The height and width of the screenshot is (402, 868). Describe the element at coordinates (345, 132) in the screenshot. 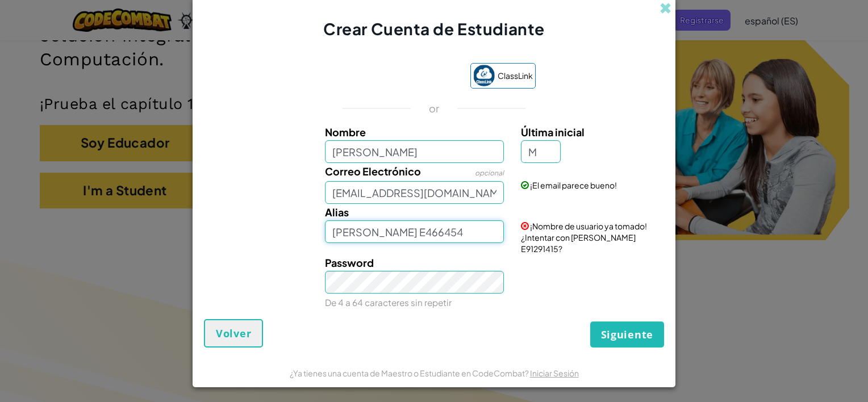

I see `span: Nombre` at that location.